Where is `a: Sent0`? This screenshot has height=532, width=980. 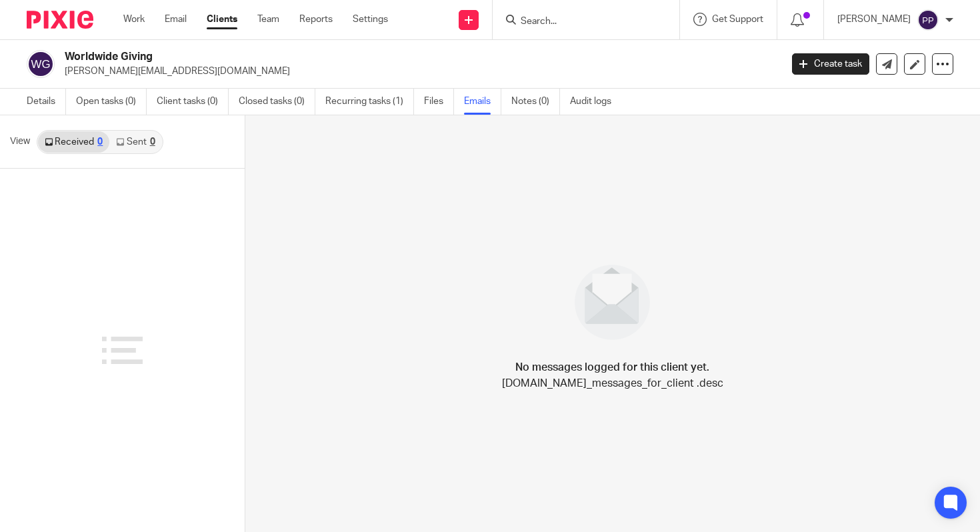 a: Sent0 is located at coordinates (135, 142).